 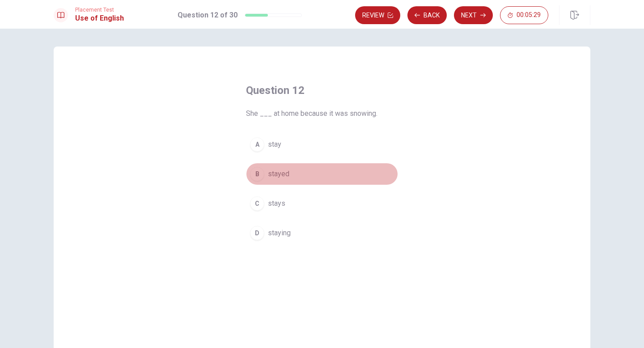 I want to click on span: staying, so click(x=279, y=233).